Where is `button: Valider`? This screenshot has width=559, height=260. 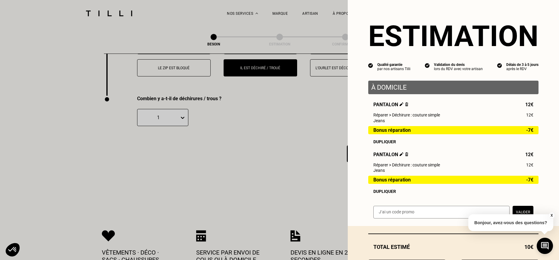 button: Valider is located at coordinates (523, 213).